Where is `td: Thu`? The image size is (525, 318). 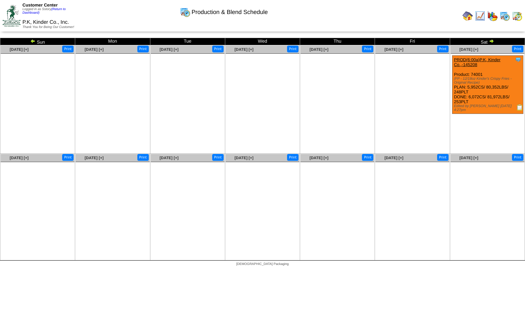
td: Thu is located at coordinates (338, 42).